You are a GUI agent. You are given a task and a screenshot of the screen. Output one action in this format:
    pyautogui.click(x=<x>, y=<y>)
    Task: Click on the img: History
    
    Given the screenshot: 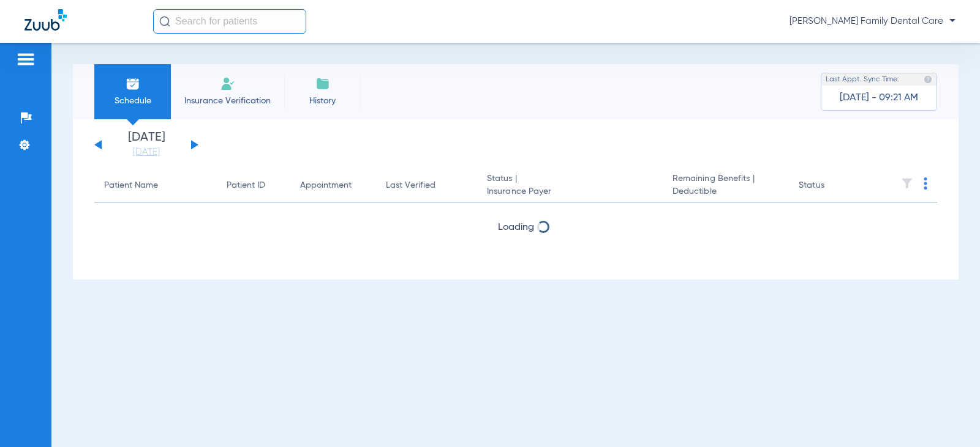 What is the action you would take?
    pyautogui.click(x=323, y=84)
    